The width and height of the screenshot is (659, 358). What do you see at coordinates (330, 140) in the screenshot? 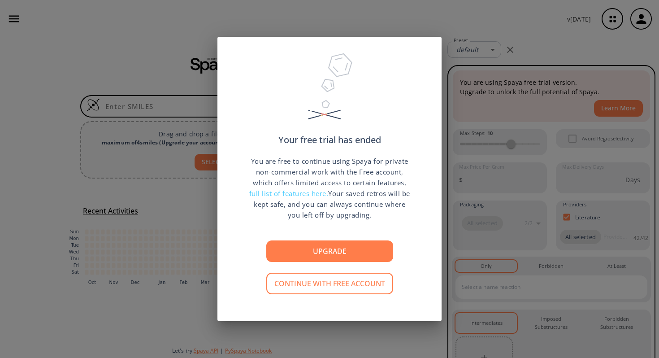
I see `p: Your free trial has ended` at bounding box center [330, 140].